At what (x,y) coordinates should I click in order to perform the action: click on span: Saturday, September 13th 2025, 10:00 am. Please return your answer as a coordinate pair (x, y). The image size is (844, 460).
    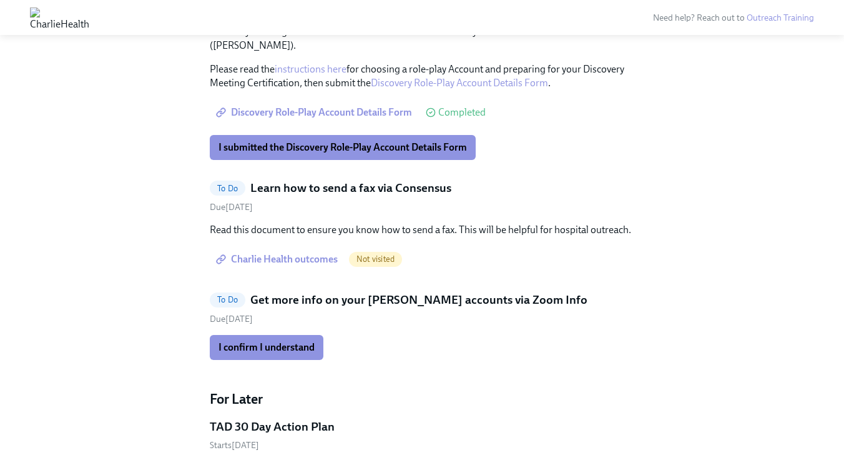
    Looking at the image, I should click on (231, 207).